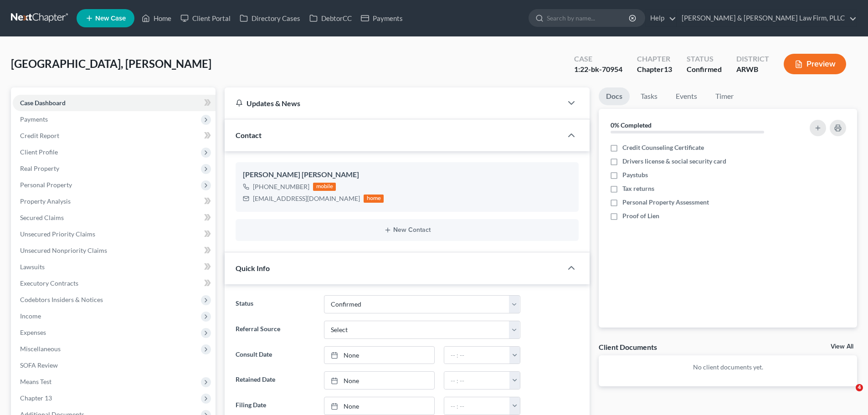 The height and width of the screenshot is (415, 868). Describe the element at coordinates (114, 267) in the screenshot. I see `a: Lawsuits` at that location.